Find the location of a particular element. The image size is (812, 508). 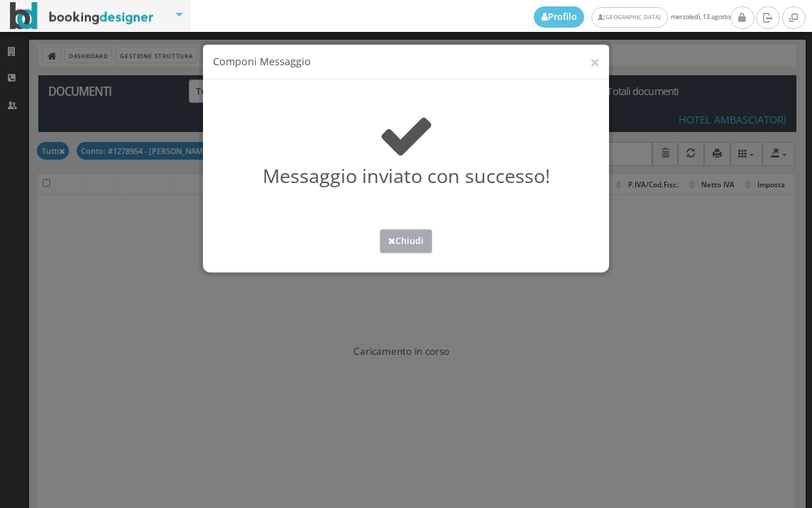

h4: Componi Messaggio is located at coordinates (406, 62).